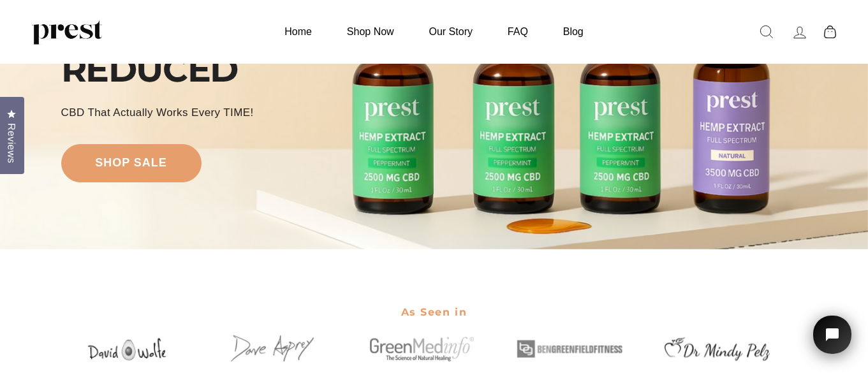 The image size is (868, 387). I want to click on a: Our Story, so click(451, 31).